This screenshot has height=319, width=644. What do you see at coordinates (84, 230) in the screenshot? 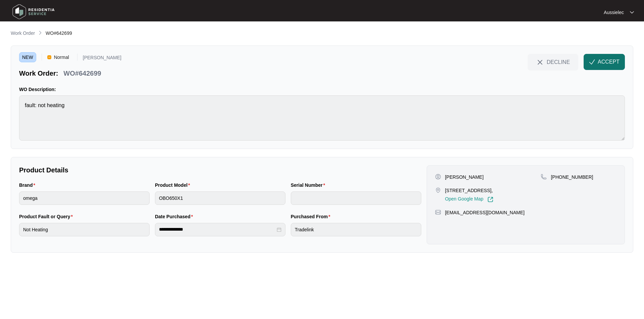
I see `input: Product Fault or Query` at bounding box center [84, 230].